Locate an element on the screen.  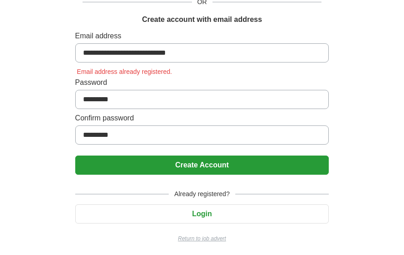
label: Email address is located at coordinates (202, 36).